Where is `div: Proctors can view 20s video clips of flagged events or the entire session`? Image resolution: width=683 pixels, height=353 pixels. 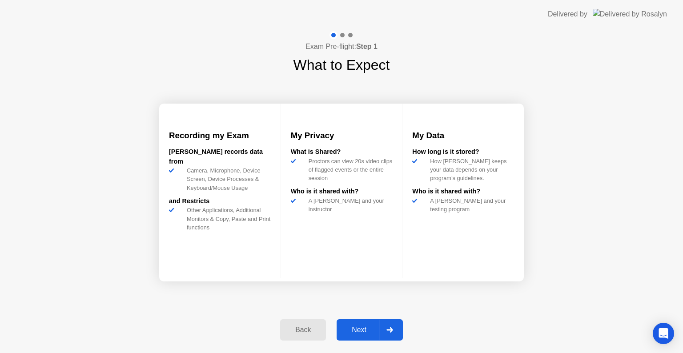 div: Proctors can view 20s video clips of flagged events or the entire session is located at coordinates (349, 170).